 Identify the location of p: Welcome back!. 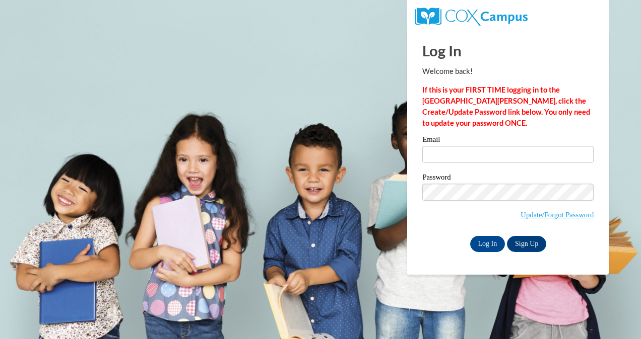
(508, 72).